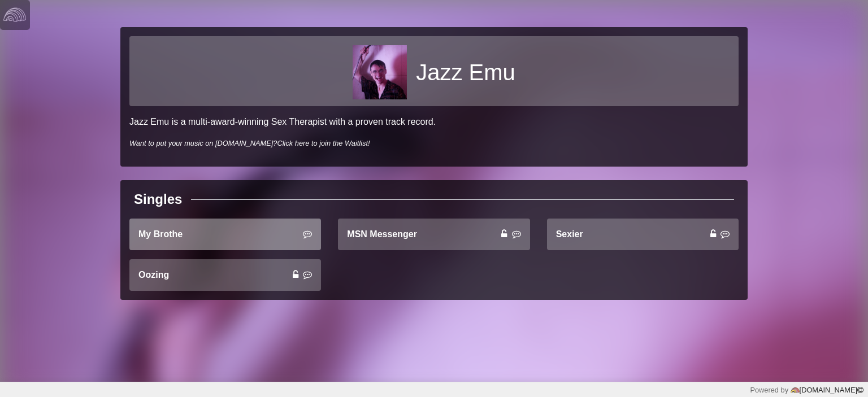 The image size is (868, 397). I want to click on img: 4ff8cd93f5799373d9a3beb334cb40c27895922ad5878fe16b8f0a4e831e17c6.jpg, so click(380, 72).